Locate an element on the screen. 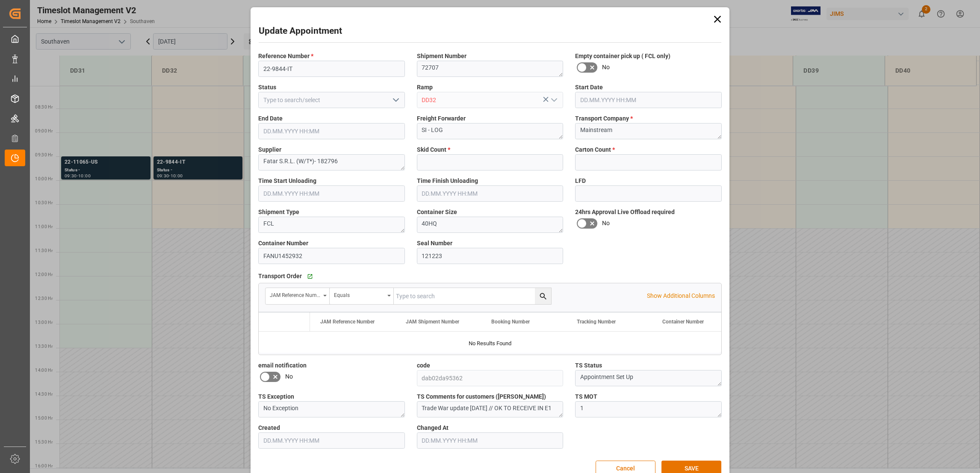 This screenshot has width=980, height=473. textarea: No Exception is located at coordinates (331, 410).